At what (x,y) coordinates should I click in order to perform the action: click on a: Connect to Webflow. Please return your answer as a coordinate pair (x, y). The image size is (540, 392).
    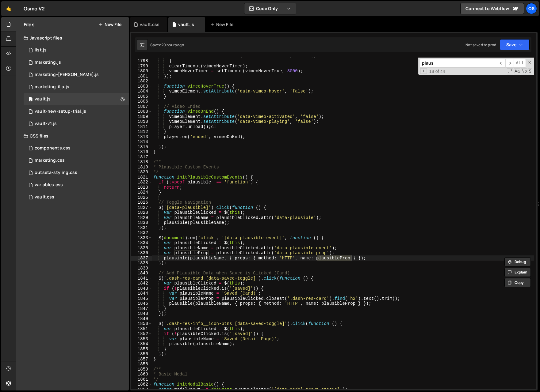
    Looking at the image, I should click on (492, 9).